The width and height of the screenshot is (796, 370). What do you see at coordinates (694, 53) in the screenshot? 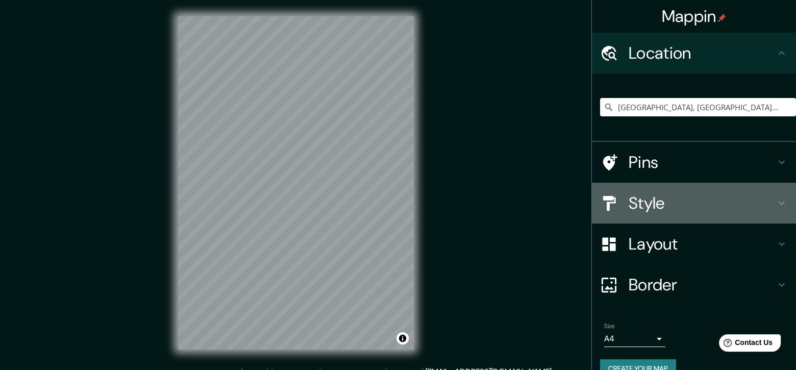
I see `div: Location` at bounding box center [694, 53].